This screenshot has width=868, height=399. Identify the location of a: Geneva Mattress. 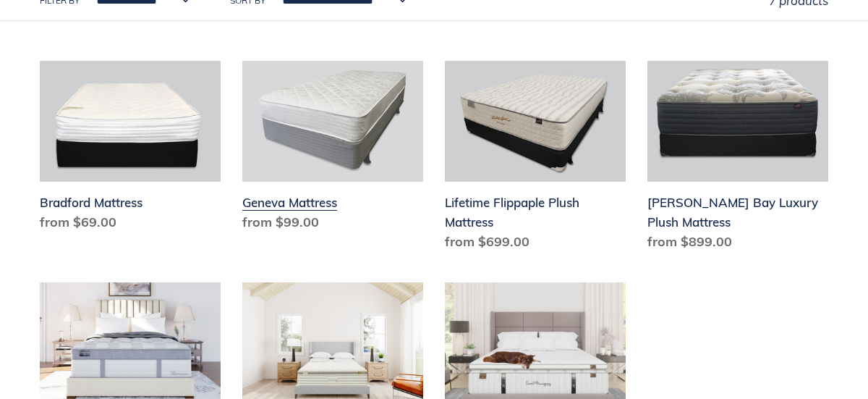
(333, 149).